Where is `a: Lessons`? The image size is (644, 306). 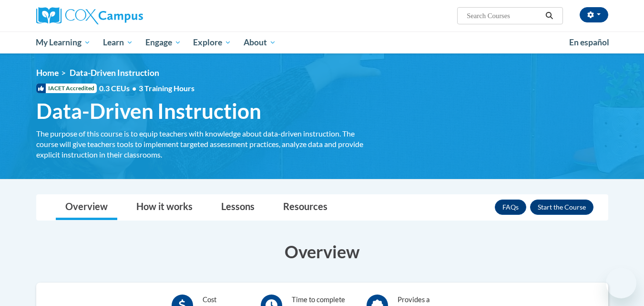
a: Lessons is located at coordinates (238, 207).